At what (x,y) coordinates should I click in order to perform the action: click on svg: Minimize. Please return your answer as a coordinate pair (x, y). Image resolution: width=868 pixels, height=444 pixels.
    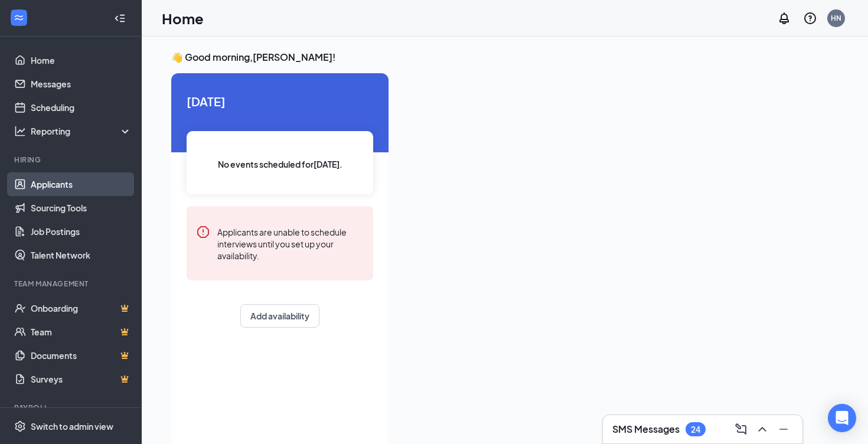
    Looking at the image, I should click on (783, 430).